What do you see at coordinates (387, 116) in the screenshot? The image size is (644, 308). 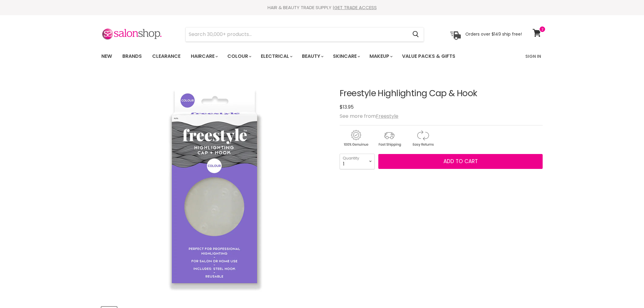 I see `u: Freestyle` at bounding box center [387, 116].